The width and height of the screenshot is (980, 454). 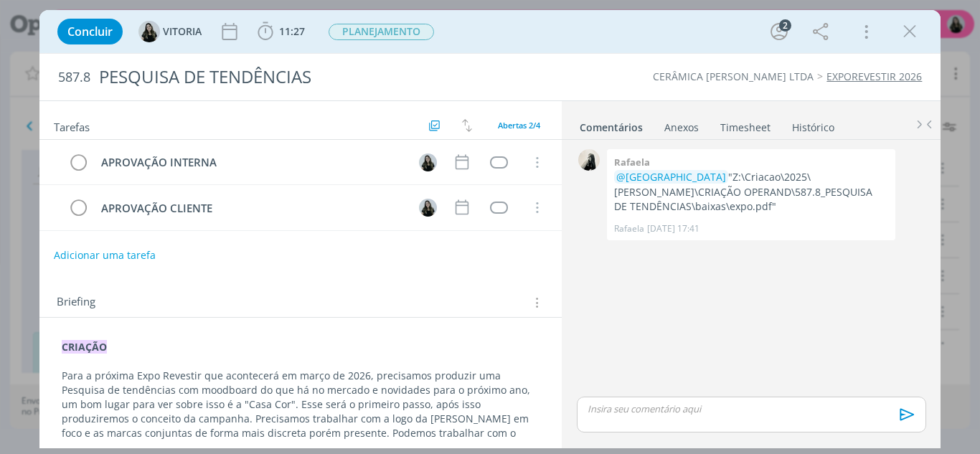 I want to click on p: Para a próxima Expo Revestir que acontecerá em março de 2026, precisamos produzir uma Pesquisa de..., so click(x=300, y=411).